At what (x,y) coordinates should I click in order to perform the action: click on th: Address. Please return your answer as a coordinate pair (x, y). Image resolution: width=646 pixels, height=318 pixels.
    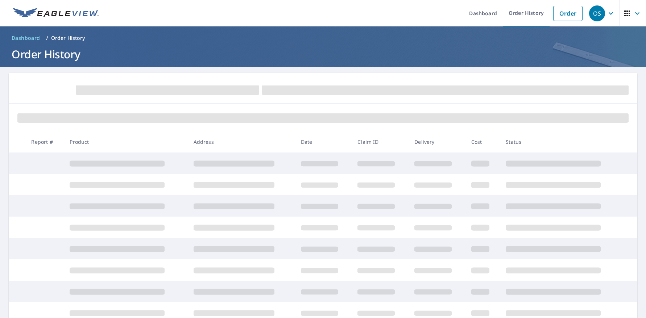
    Looking at the image, I should click on (241, 142).